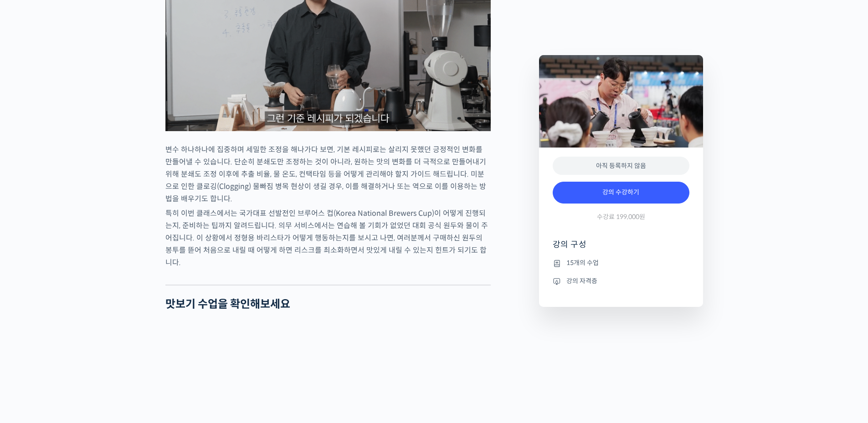  I want to click on li: 15개의 수업, so click(621, 263).